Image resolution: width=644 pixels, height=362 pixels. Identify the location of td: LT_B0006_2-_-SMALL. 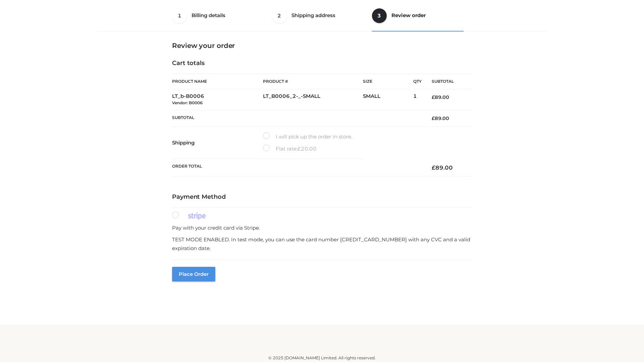
(313, 100).